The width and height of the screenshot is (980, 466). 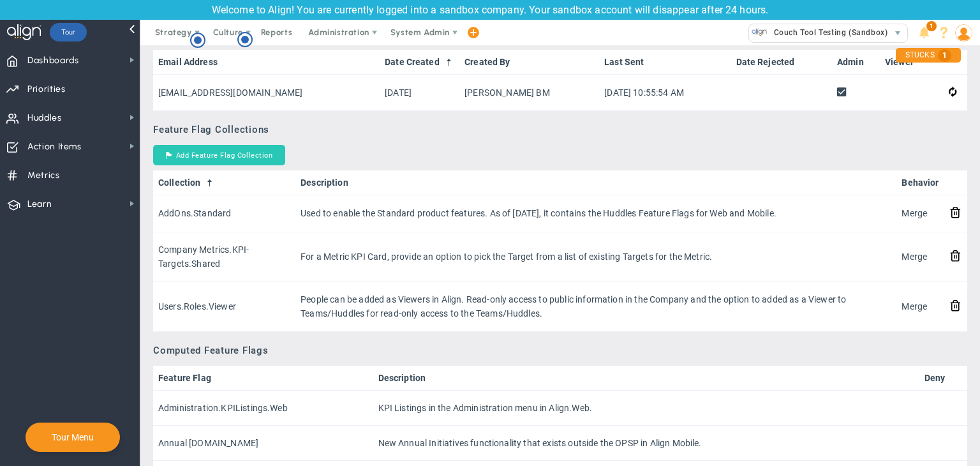 What do you see at coordinates (228, 32) in the screenshot?
I see `span: Culture` at bounding box center [228, 32].